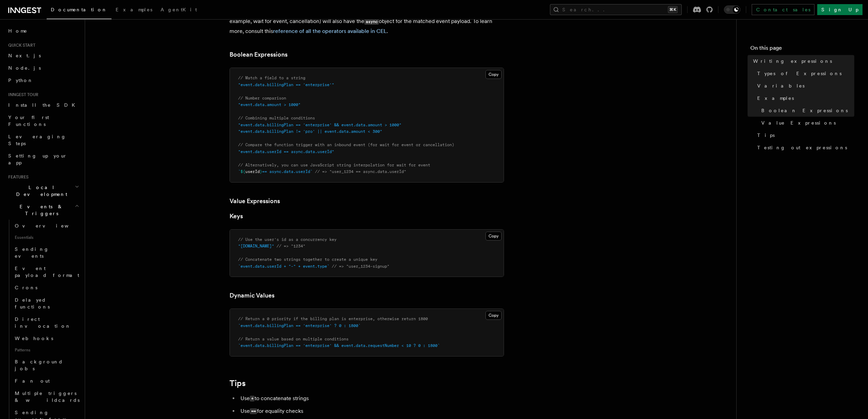  Describe the element at coordinates (43, 81) in the screenshot. I see `a: Python` at that location.